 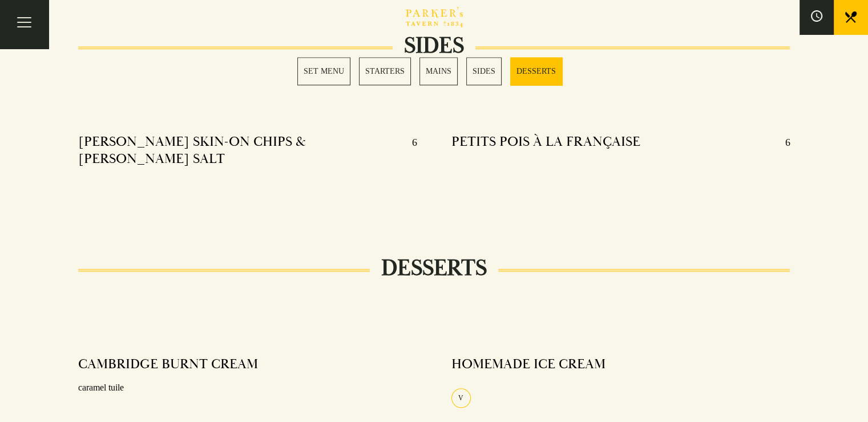 What do you see at coordinates (434, 268) in the screenshot?
I see `h2: DESSERTS` at bounding box center [434, 268].